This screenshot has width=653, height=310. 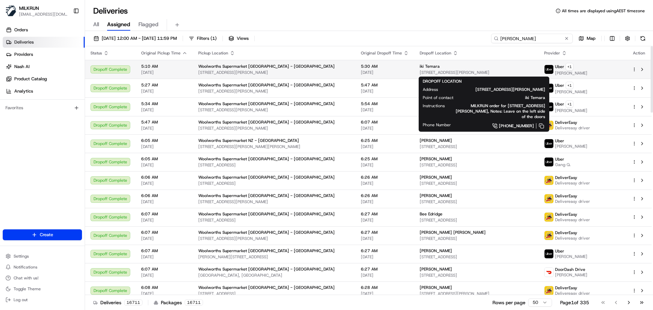 I want to click on button: Filters(1), so click(x=203, y=38).